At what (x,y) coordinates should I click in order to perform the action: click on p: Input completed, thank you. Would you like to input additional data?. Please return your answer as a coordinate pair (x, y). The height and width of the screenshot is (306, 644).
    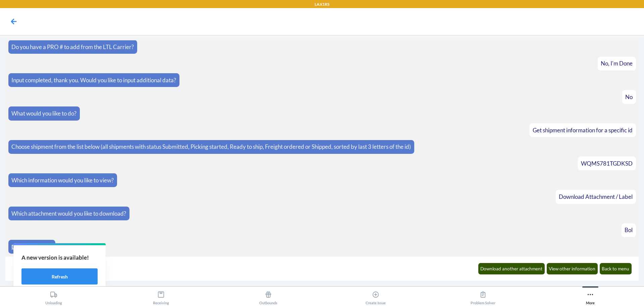
    Looking at the image, I should click on (93, 80).